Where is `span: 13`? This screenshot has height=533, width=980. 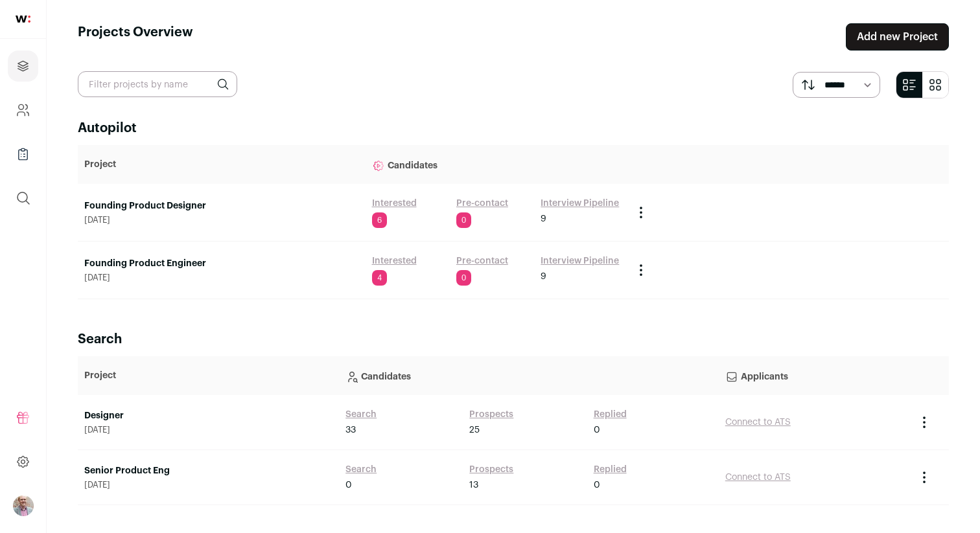
span: 13 is located at coordinates (474, 485).